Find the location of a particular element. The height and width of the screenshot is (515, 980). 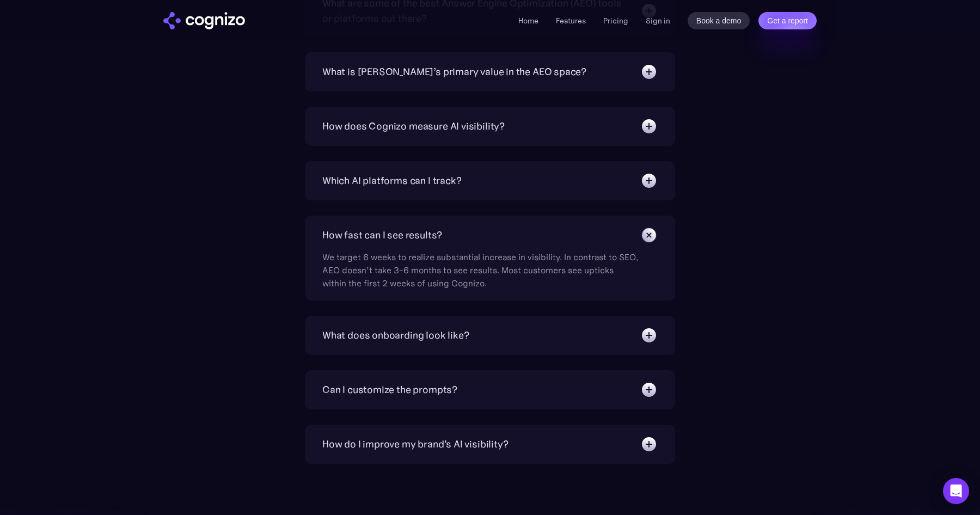

a: home is located at coordinates (204, 21).